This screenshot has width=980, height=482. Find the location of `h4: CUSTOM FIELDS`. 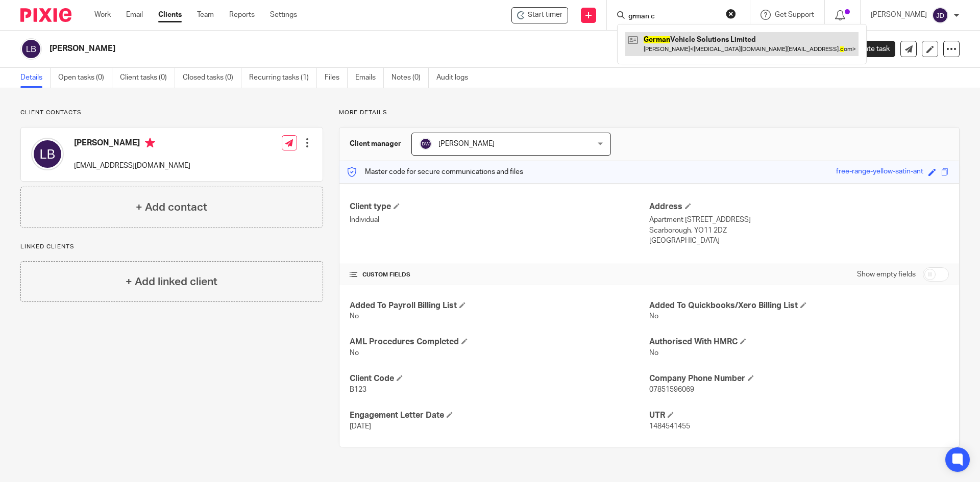

h4: CUSTOM FIELDS is located at coordinates (499, 275).